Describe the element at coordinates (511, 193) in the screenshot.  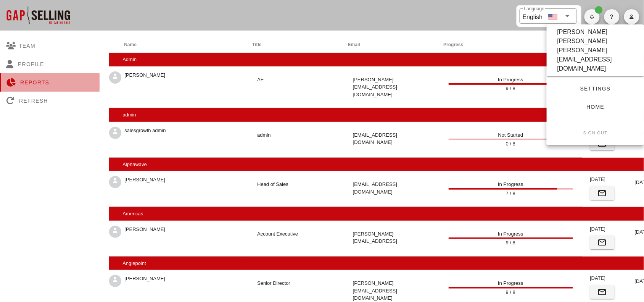
I see `div: 7 / 8` at that location.